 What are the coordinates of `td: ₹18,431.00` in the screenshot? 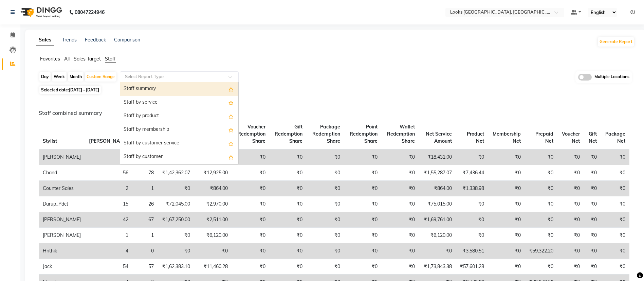 It's located at (437, 157).